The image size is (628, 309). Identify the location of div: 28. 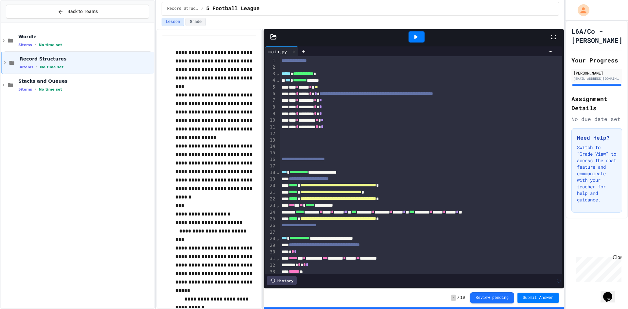
(270, 239).